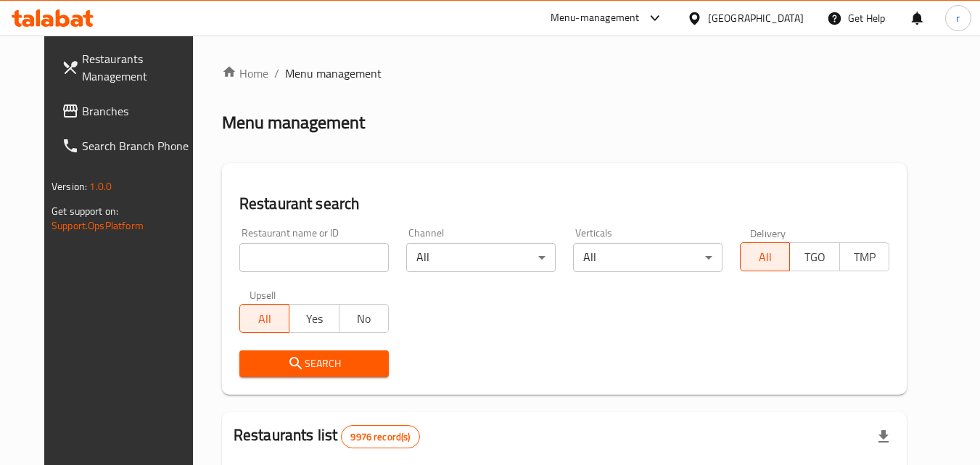 This screenshot has height=465, width=980. What do you see at coordinates (139, 111) in the screenshot?
I see `span: Branches` at bounding box center [139, 111].